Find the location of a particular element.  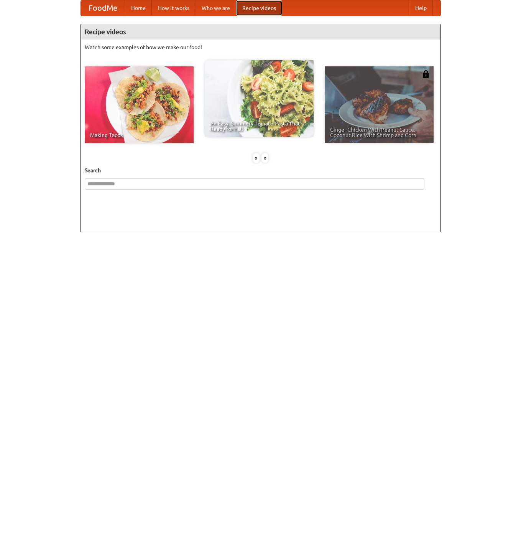

span: An Easy, Summery Tomato Pasta That's Ready for Fall is located at coordinates (259, 126).